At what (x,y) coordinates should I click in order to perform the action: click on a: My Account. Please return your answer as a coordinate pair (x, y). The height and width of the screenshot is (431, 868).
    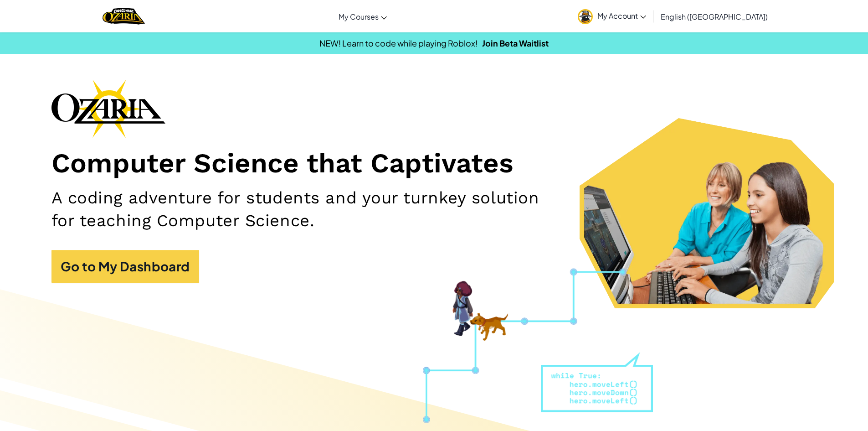
    Looking at the image, I should click on (612, 16).